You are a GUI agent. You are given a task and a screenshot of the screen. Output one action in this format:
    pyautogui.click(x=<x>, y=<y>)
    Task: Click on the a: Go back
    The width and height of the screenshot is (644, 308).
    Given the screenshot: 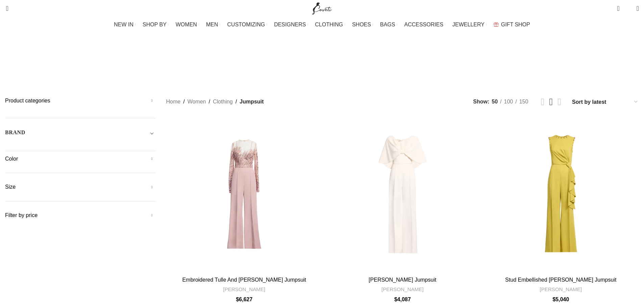 What is the action you would take?
    pyautogui.click(x=283, y=47)
    